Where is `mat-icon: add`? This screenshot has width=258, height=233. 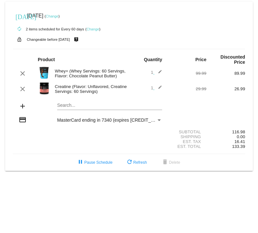
mat-icon: add is located at coordinates (23, 106).